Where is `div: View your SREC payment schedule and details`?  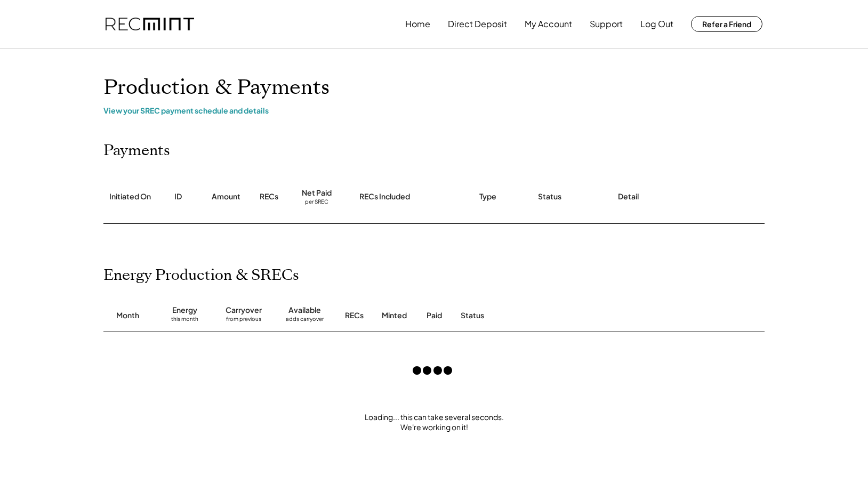
div: View your SREC payment schedule and details is located at coordinates (434, 111).